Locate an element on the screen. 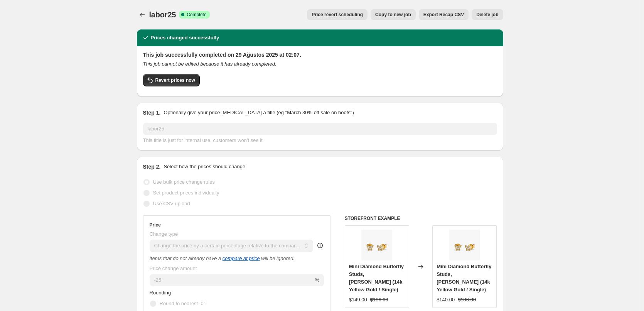 The image size is (644, 311). button: Revert prices now is located at coordinates (171, 80).